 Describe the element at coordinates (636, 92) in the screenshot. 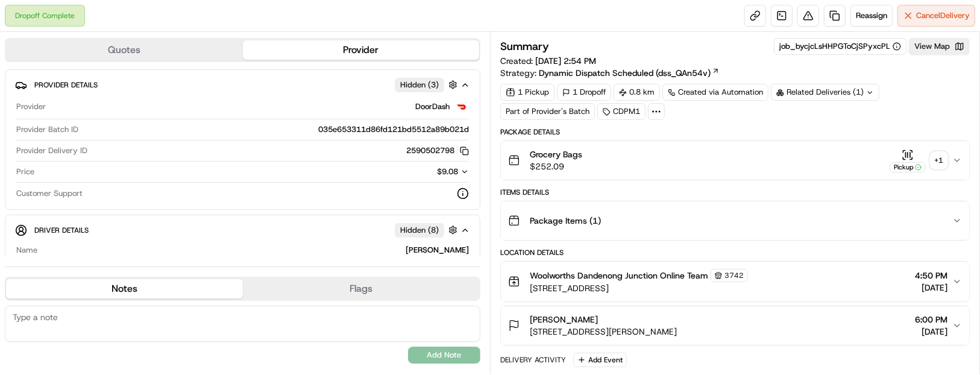

I see `div: 0.8 km` at that location.